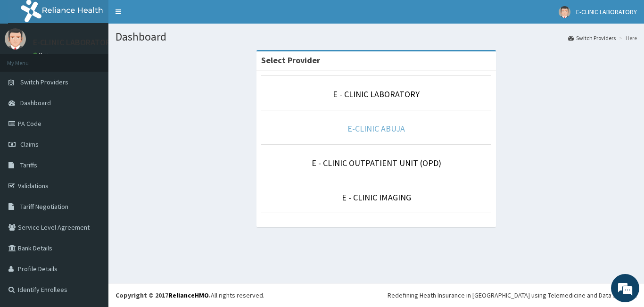 Image resolution: width=644 pixels, height=307 pixels. I want to click on a: Switch Providers, so click(592, 38).